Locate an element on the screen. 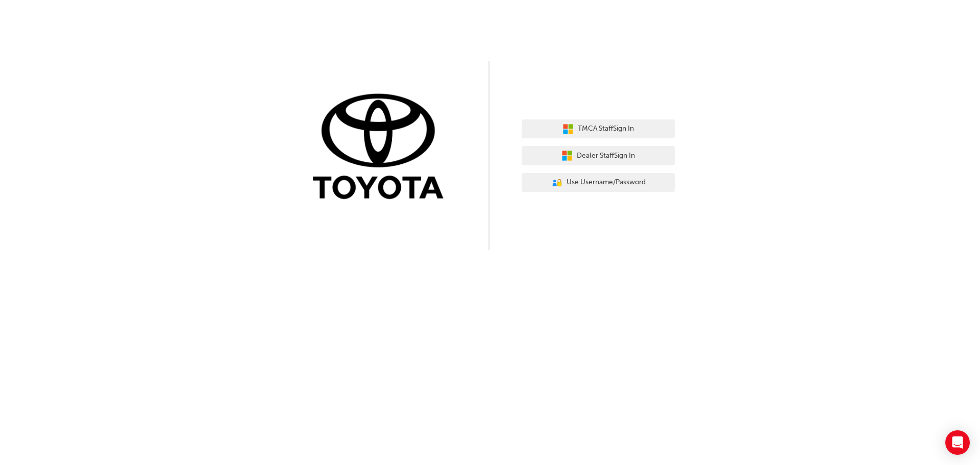 Image resolution: width=980 pixels, height=465 pixels. span: TMCA Staff Sign In is located at coordinates (606, 129).